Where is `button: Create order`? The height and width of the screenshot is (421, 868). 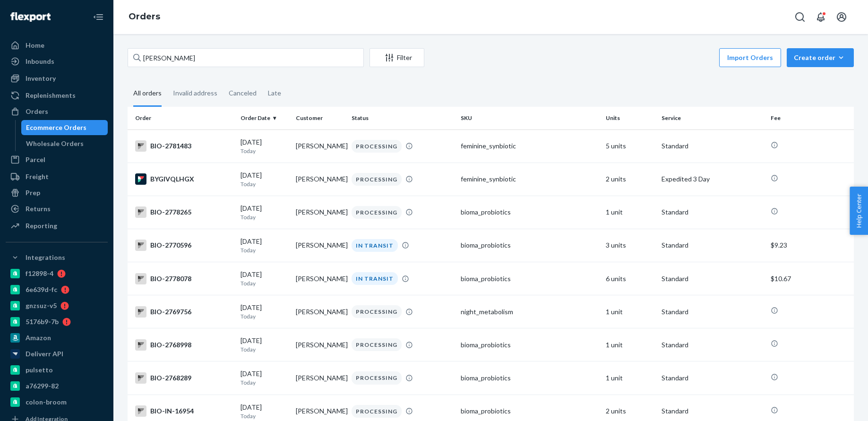 button: Create order is located at coordinates (820, 57).